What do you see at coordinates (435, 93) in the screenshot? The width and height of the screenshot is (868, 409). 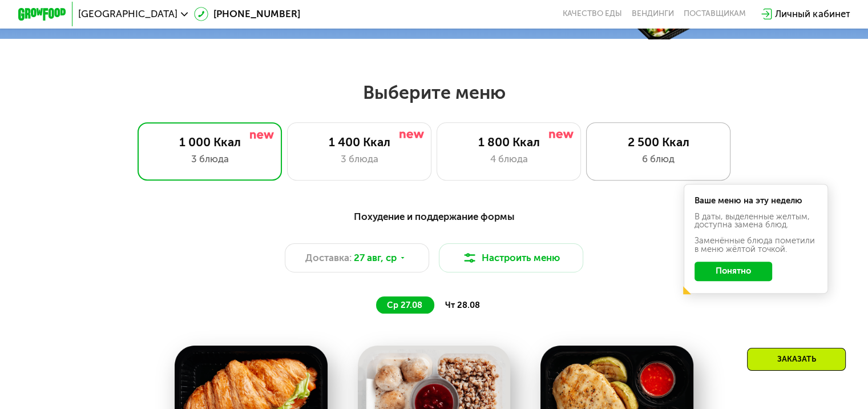 I see `h2: Выберите меню` at bounding box center [435, 93].